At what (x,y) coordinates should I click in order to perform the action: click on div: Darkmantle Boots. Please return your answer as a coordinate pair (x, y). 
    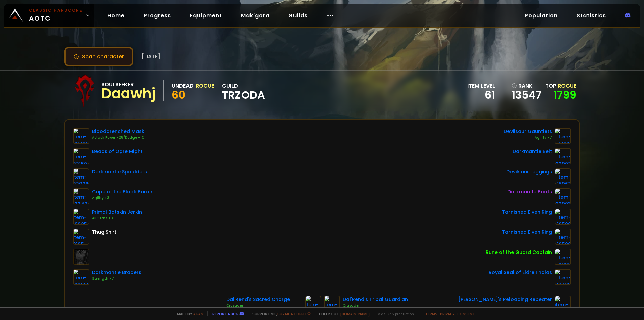
    Looking at the image, I should click on (530, 191).